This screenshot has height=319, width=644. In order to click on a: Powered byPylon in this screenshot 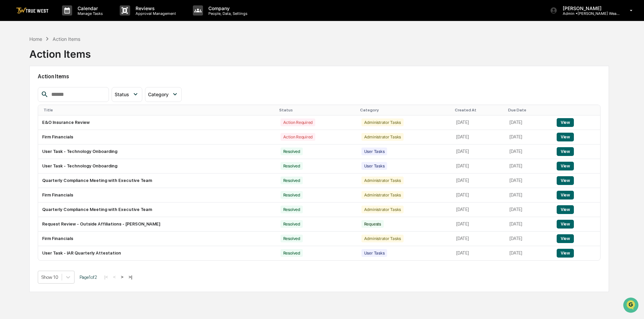, I will do `click(64, 117)`.